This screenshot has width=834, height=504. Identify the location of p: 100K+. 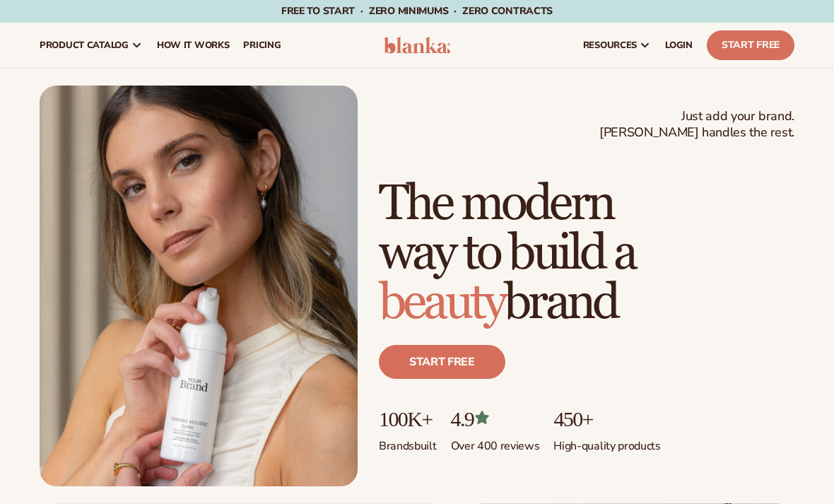
(408, 418).